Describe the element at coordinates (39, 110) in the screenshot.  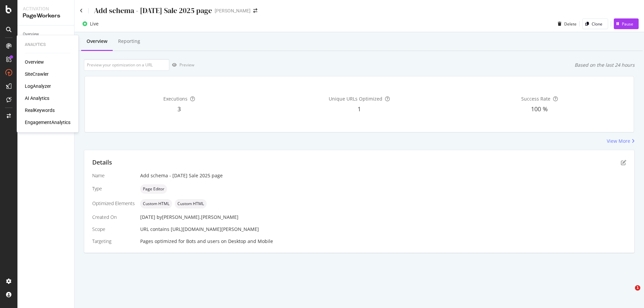
I see `div: RealKeywords` at that location.